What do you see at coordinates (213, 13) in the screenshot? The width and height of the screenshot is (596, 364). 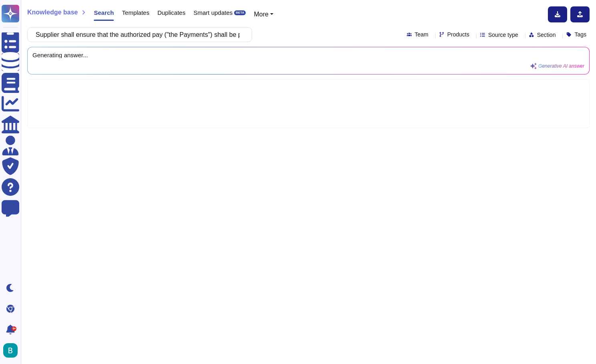 I see `span: Smart updates` at bounding box center [213, 13].